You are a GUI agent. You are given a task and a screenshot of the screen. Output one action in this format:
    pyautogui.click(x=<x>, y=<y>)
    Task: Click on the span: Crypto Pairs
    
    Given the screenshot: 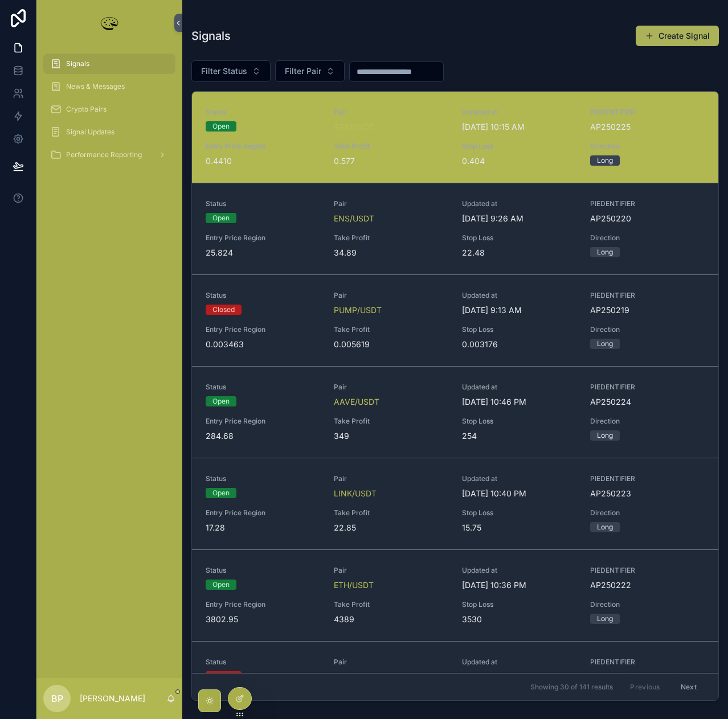 What is the action you would take?
    pyautogui.click(x=86, y=109)
    